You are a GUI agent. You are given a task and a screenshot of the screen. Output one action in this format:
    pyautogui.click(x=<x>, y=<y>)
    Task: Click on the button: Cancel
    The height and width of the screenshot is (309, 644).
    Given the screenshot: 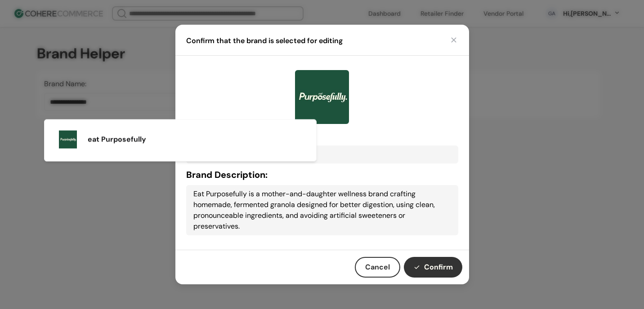 What is the action you would take?
    pyautogui.click(x=377, y=268)
    